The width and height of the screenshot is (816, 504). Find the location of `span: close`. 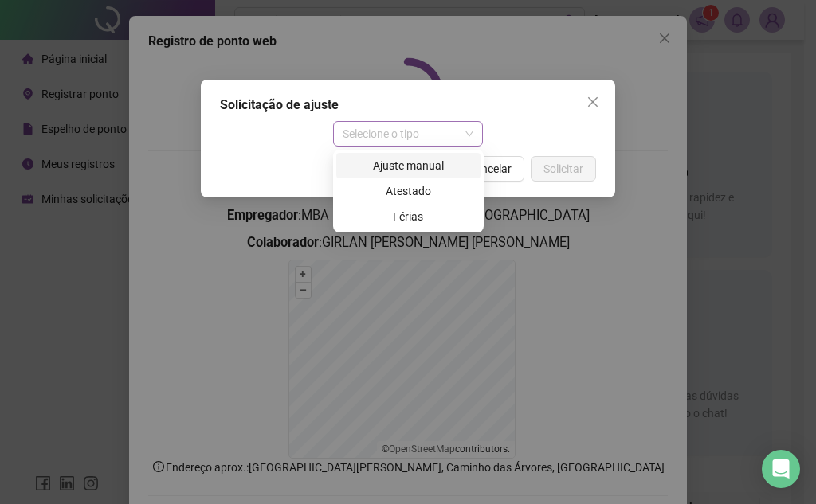

span: close is located at coordinates (593, 102).